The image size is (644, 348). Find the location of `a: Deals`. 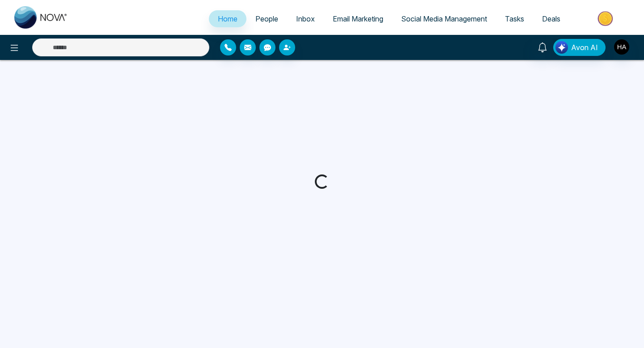

a: Deals is located at coordinates (551, 19).